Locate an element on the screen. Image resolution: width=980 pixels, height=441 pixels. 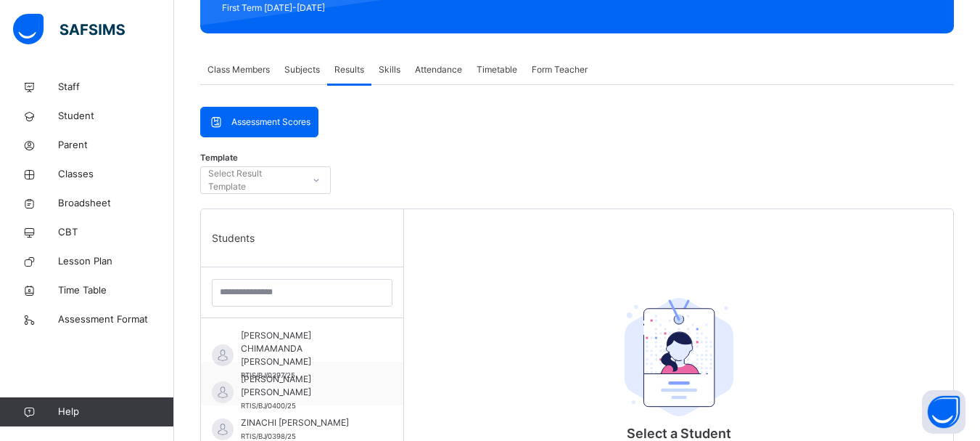
span: Timetable is located at coordinates (497, 70).